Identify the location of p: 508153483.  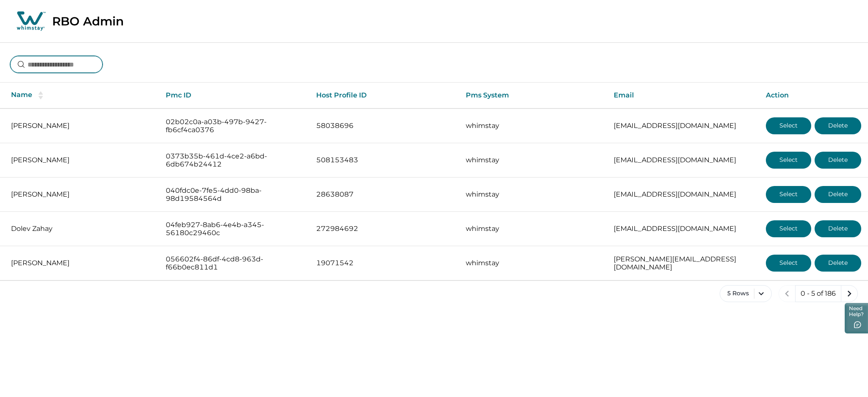
(384, 160).